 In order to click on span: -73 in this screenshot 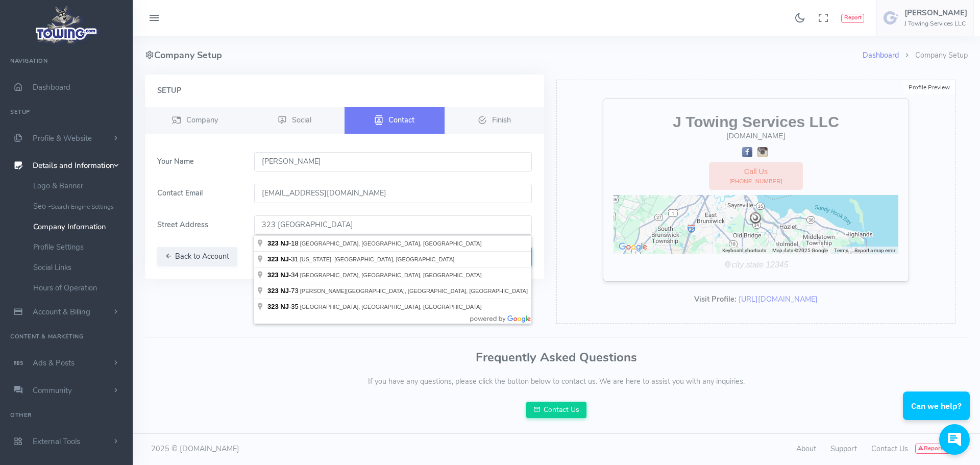, I will do `click(284, 291)`.